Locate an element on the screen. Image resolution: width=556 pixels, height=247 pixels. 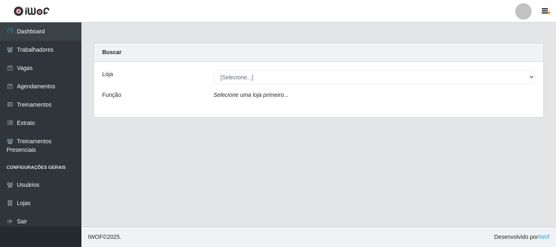
span: © 2025 . is located at coordinates (105, 237).